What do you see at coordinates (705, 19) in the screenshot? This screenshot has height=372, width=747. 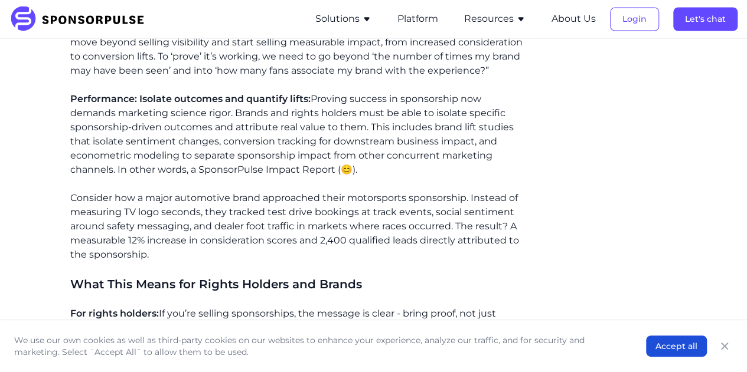 I see `a: Let's chat` at bounding box center [705, 19].